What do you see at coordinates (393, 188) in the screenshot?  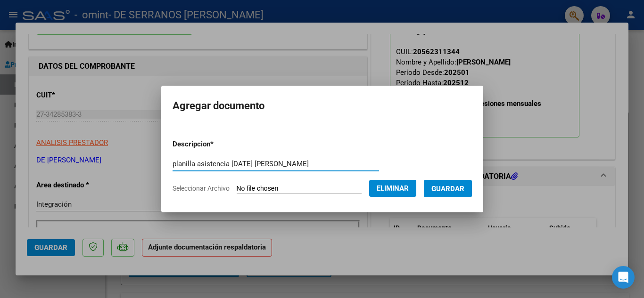 I see `button: Eliminar` at bounding box center [393, 188].